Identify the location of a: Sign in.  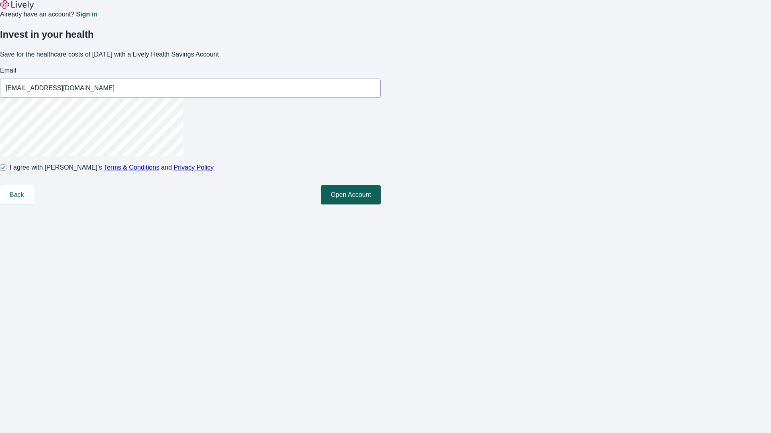
(86, 14).